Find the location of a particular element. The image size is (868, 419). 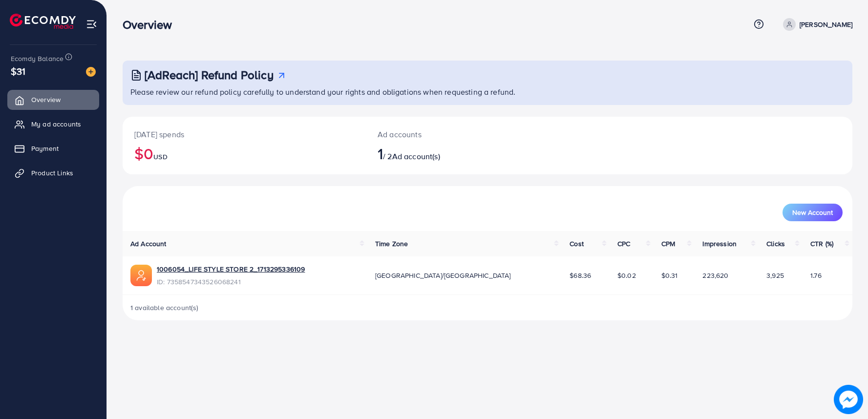

span: CPC is located at coordinates (624, 244).